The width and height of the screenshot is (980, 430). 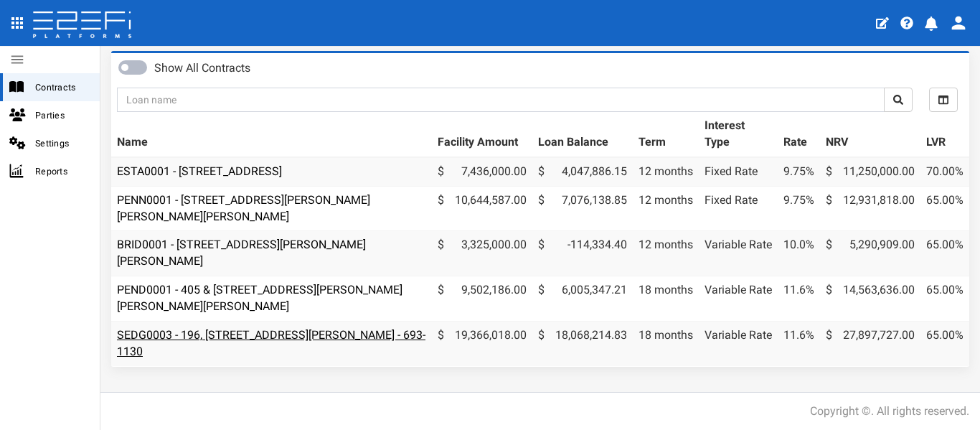 What do you see at coordinates (944, 134) in the screenshot?
I see `th: LVR` at bounding box center [944, 134].